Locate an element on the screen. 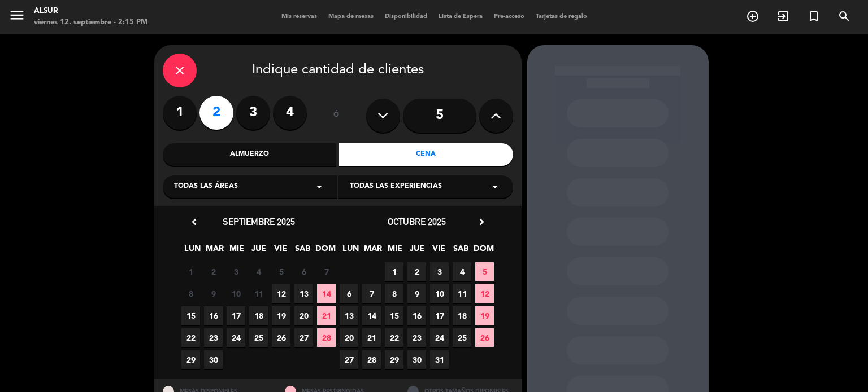  i: turned_in_not is located at coordinates (814, 16).